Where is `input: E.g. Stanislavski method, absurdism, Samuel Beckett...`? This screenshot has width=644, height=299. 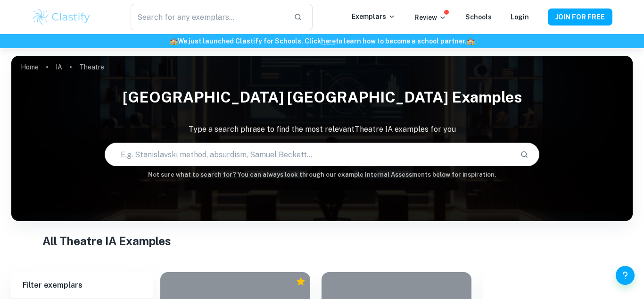
input: E.g. Stanislavski method, absurdism, Samuel Beckett... is located at coordinates (309, 154).